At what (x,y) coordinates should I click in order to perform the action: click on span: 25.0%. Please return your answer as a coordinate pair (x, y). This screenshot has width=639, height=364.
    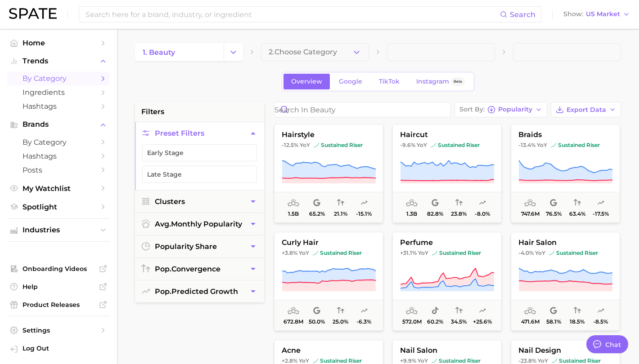
    Looking at the image, I should click on (340, 322).